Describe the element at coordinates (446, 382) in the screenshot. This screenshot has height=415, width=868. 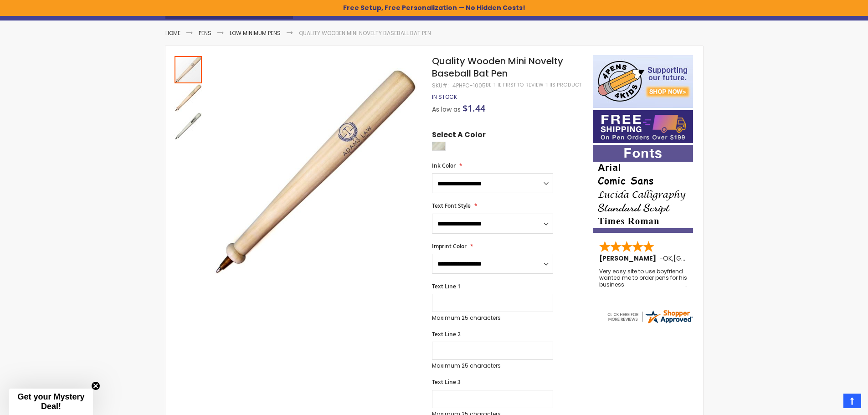
I see `span: Text Line 3` at that location.